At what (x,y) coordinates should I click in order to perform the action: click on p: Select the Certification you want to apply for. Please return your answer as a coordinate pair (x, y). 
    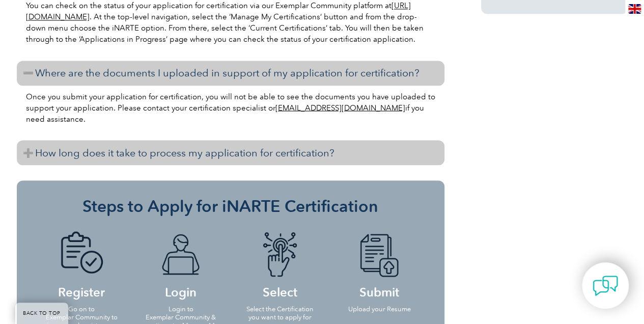
    Looking at the image, I should click on (280, 312).